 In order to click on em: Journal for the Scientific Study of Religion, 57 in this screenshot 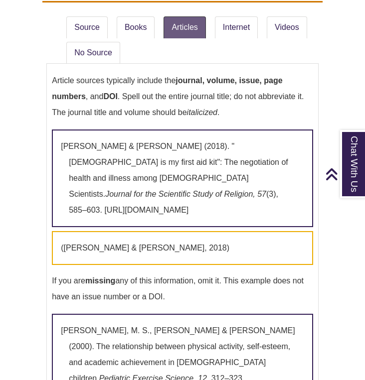, I will do `click(185, 194)`.